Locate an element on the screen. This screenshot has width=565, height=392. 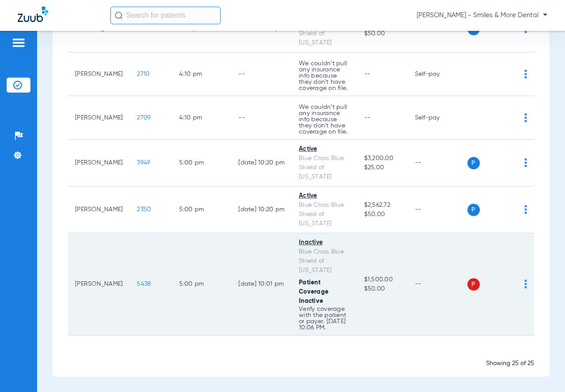
img: Zuub Logo is located at coordinates (33, 14).